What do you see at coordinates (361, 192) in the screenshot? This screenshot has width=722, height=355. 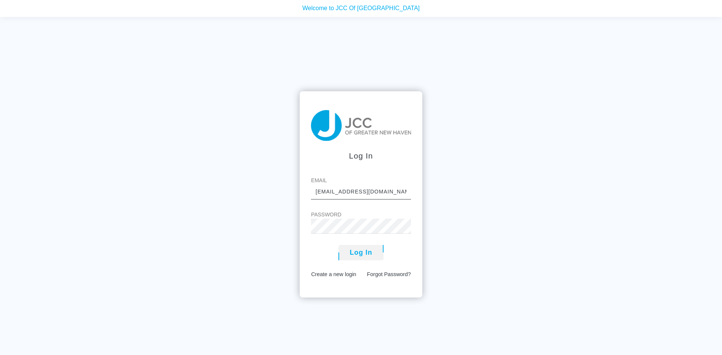 I see `input: johnny@email.com` at bounding box center [361, 192].